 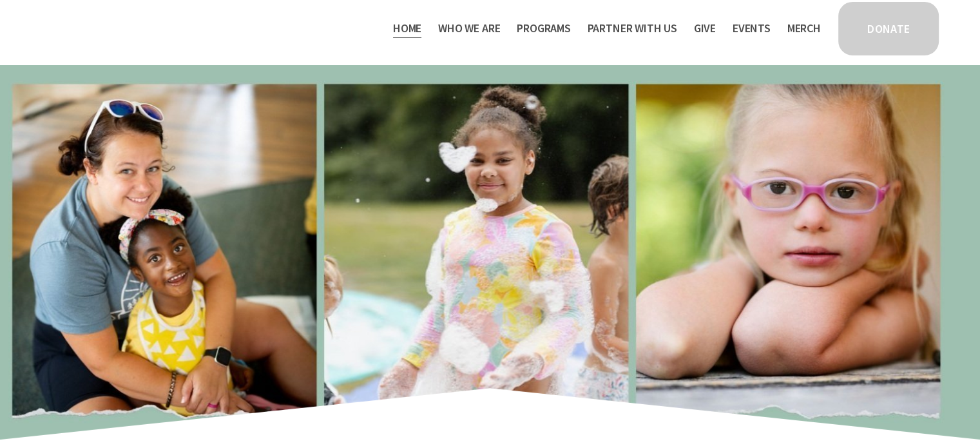 I want to click on a: Merch, so click(x=804, y=28).